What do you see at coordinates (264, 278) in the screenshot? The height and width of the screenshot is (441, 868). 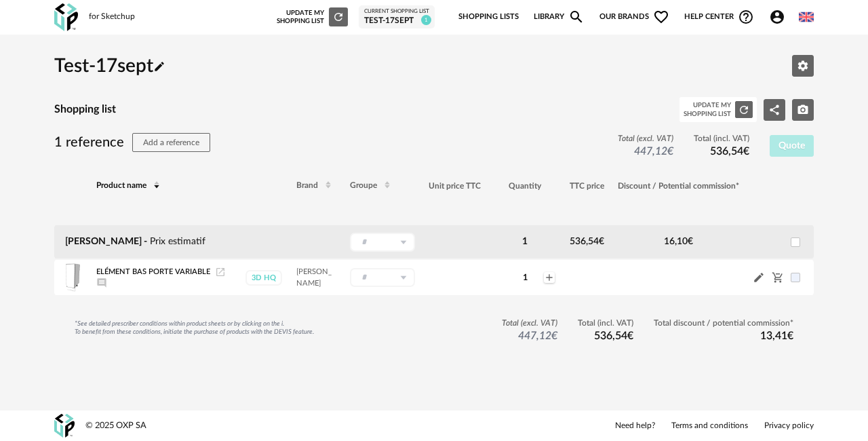 I see `div: 3D HQ` at bounding box center [264, 278].